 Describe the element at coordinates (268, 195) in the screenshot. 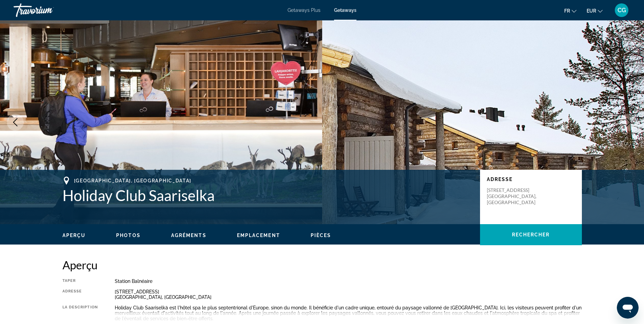

I see `h1: Holiday Club Saariselka` at that location.